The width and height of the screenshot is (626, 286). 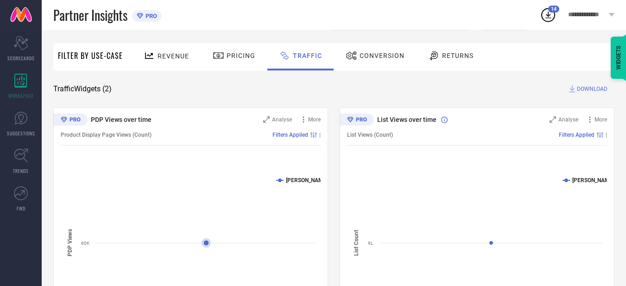 What do you see at coordinates (357, 243) in the screenshot?
I see `tspan: List Count` at bounding box center [357, 243].